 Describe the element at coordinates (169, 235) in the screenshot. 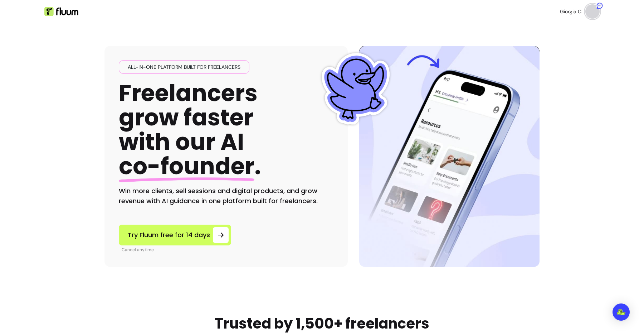

I see `span: Try Fluum free for 14 days` at that location.